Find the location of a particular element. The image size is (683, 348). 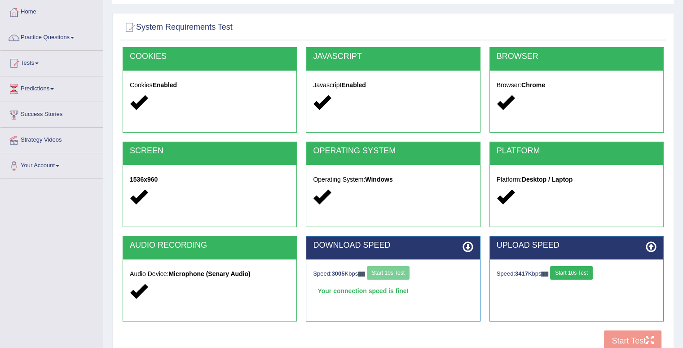

h2: COOKIES is located at coordinates (210, 57).